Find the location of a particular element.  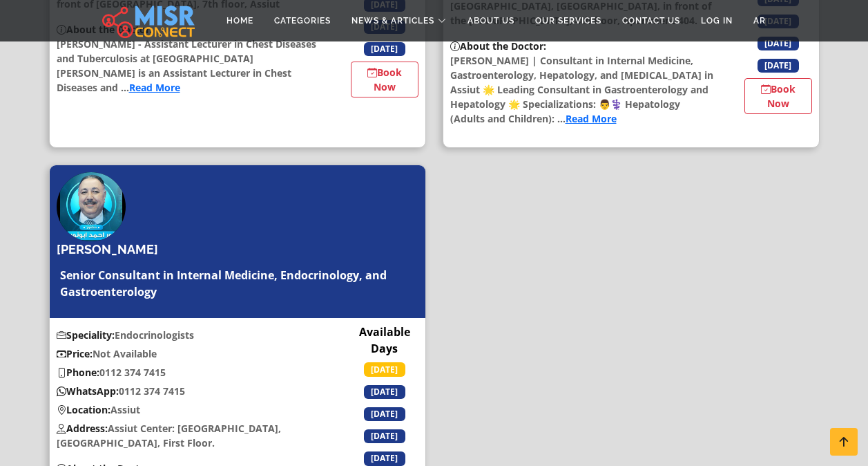

b: Address: is located at coordinates (82, 428).